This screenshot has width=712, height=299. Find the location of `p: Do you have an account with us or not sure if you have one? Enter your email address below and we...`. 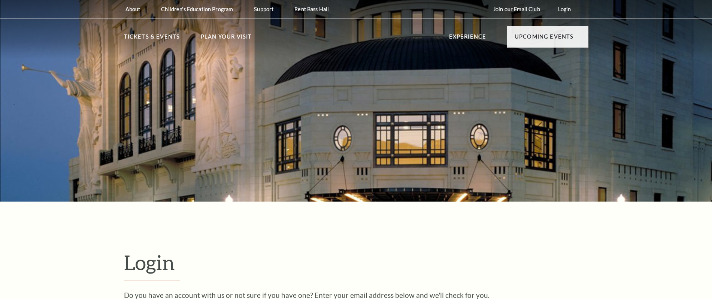

p: Do you have an account with us or not sure if you have one? Enter your email address below and we... is located at coordinates (356, 295).